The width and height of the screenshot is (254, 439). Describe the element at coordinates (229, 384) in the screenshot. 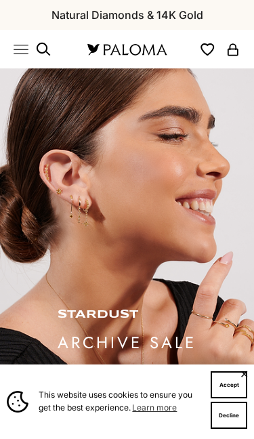

I see `button: Accept` at that location.